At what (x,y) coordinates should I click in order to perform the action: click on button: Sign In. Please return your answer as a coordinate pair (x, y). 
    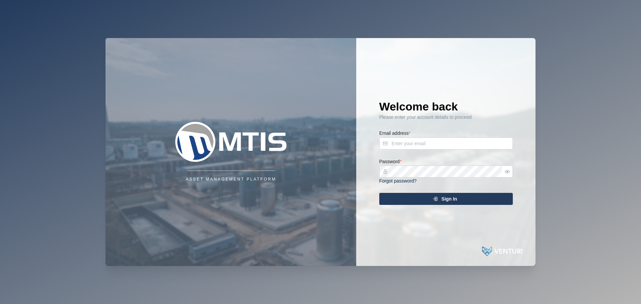
    Looking at the image, I should click on (446, 199).